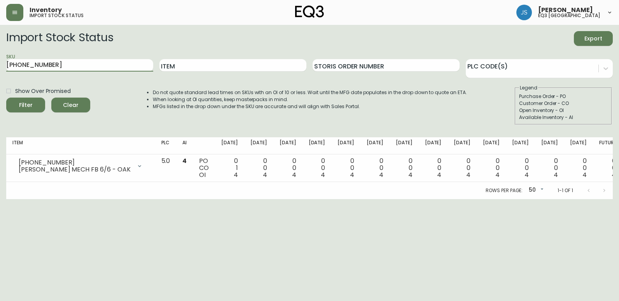 The height and width of the screenshot is (301, 619). What do you see at coordinates (43, 91) in the screenshot?
I see `span: Show Over Promised` at bounding box center [43, 91].